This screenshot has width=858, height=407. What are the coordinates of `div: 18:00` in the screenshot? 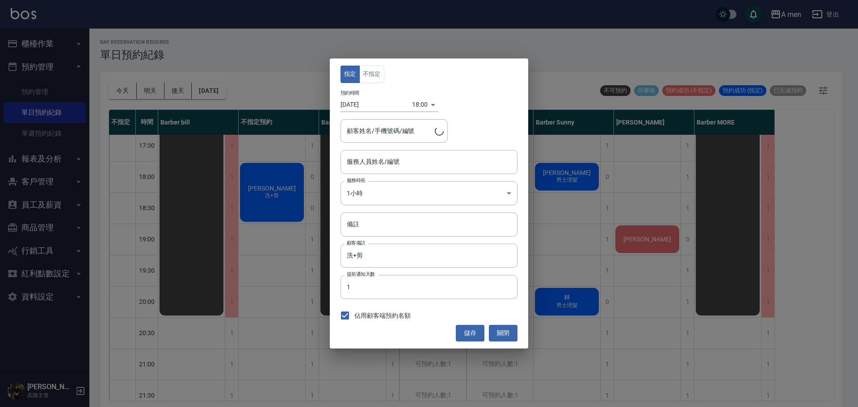 It's located at (419, 105).